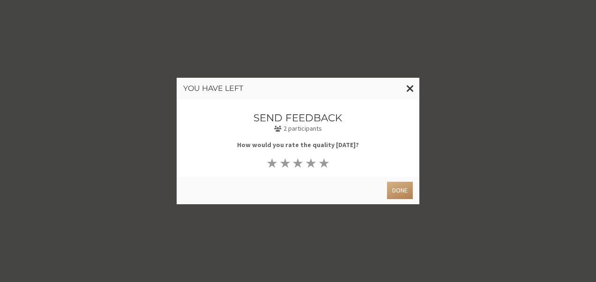 The width and height of the screenshot is (596, 282). I want to click on button: Done, so click(400, 190).